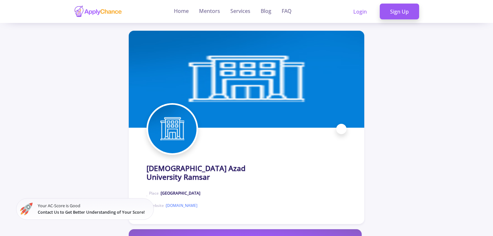  What do you see at coordinates (26, 209) in the screenshot?
I see `img: ac-market` at bounding box center [26, 209].